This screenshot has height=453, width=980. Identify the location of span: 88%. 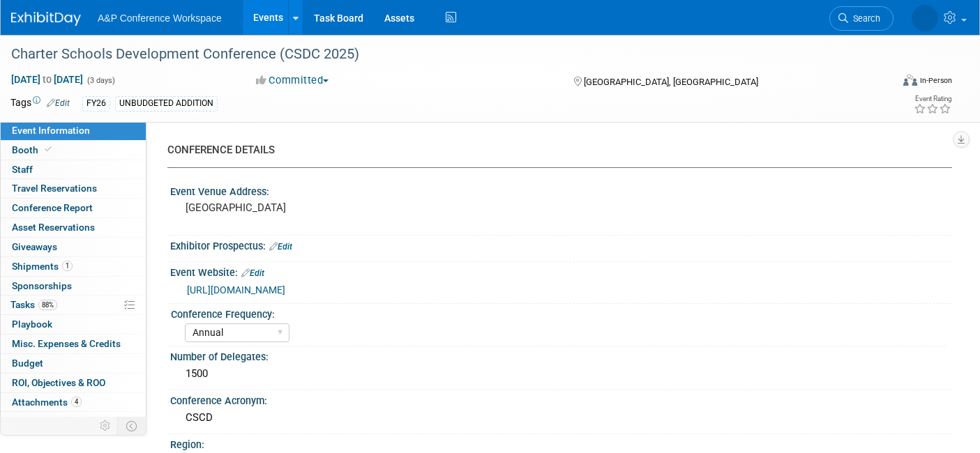
(47, 305).